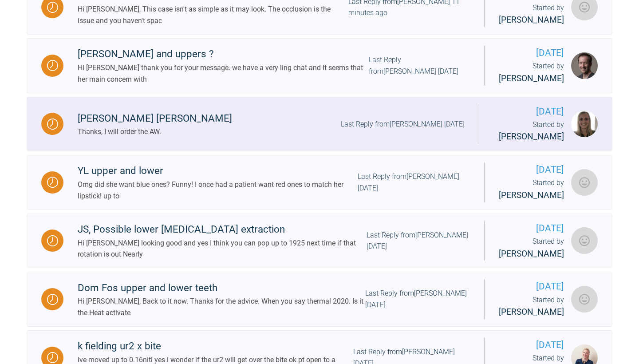 The image size is (639, 364). I want to click on img: Marie Thogersen, so click(585, 124).